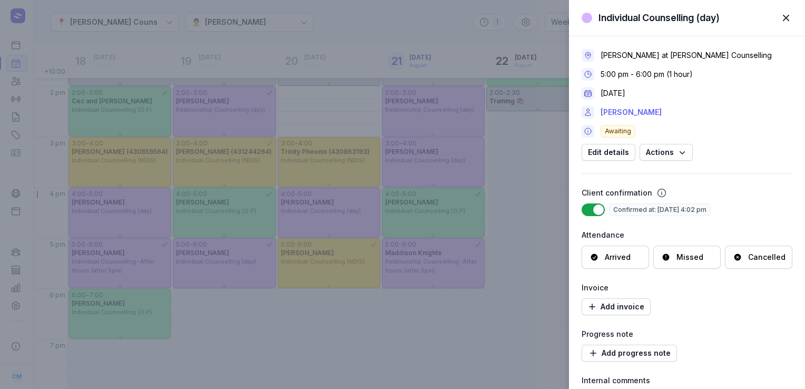 The height and width of the screenshot is (389, 805). Describe the element at coordinates (616, 307) in the screenshot. I see `span: Add invoice` at that location.